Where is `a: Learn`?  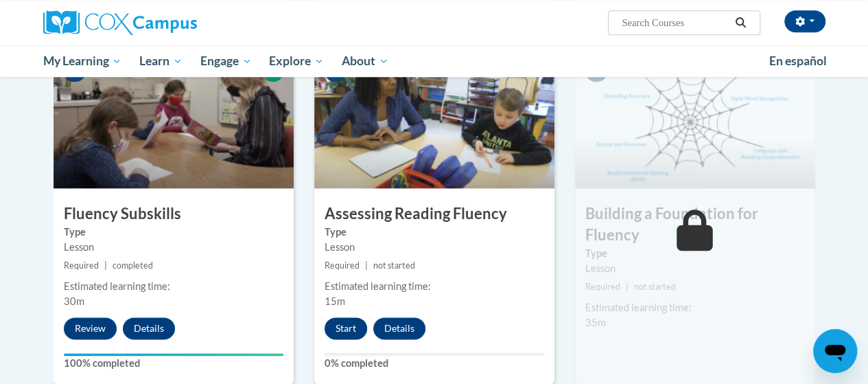 a: Learn is located at coordinates (161, 61).